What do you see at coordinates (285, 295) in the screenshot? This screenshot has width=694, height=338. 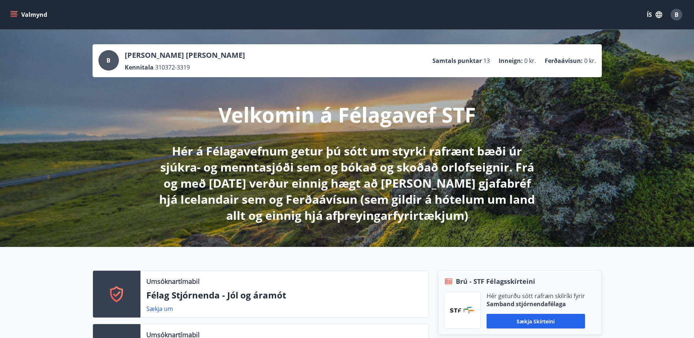 I see `p: Félag Stjórnenda - Jól og áramót` at bounding box center [285, 295].